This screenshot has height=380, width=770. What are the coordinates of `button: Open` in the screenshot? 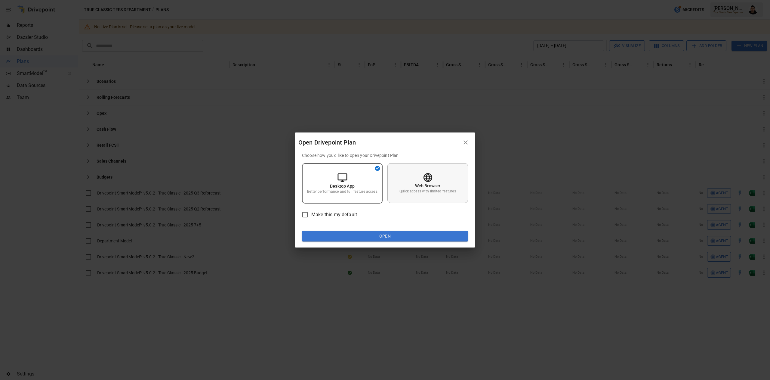 It's located at (385, 236).